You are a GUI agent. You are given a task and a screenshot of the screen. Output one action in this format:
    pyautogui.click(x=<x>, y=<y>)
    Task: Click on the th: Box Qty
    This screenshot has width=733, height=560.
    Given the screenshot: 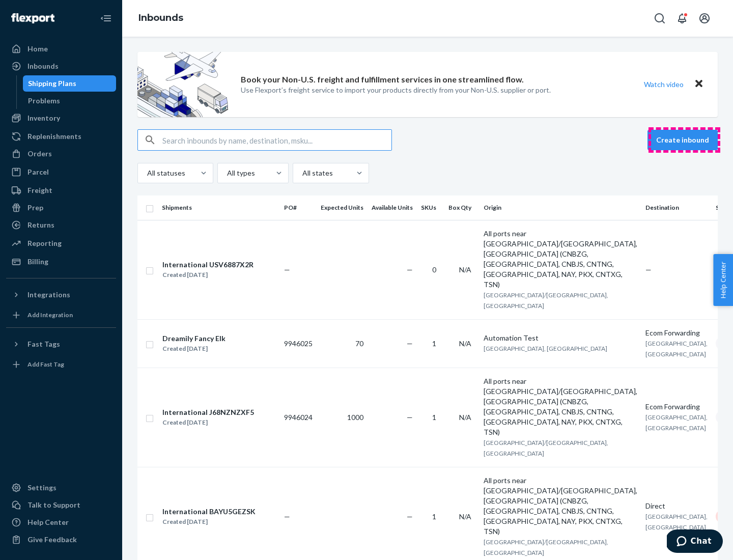 What is the action you would take?
    pyautogui.click(x=462, y=207)
    